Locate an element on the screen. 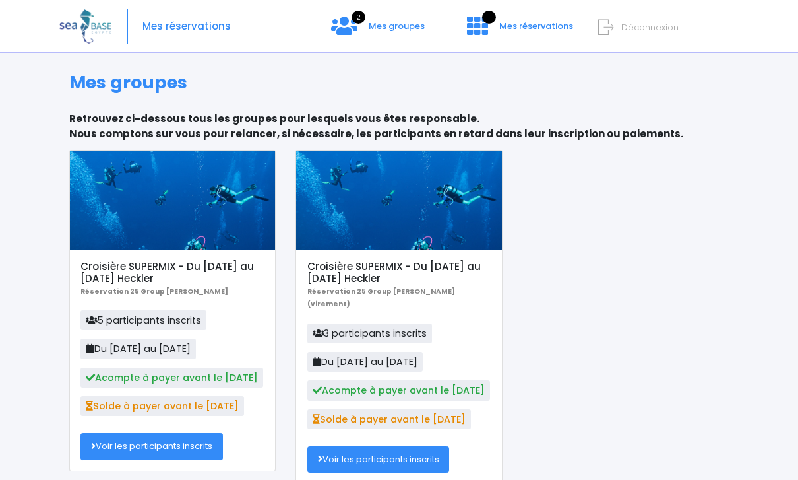  span: 3 participants inscrits is located at coordinates (370, 333).